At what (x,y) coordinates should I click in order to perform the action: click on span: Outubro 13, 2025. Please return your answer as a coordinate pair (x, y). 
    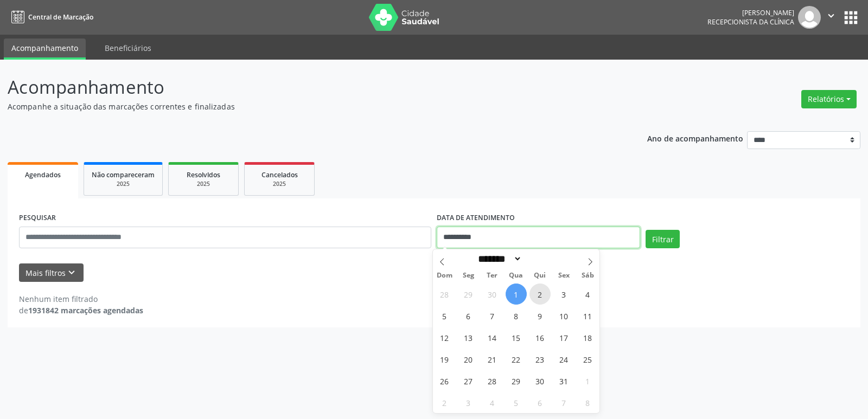
    Looking at the image, I should click on (468, 337).